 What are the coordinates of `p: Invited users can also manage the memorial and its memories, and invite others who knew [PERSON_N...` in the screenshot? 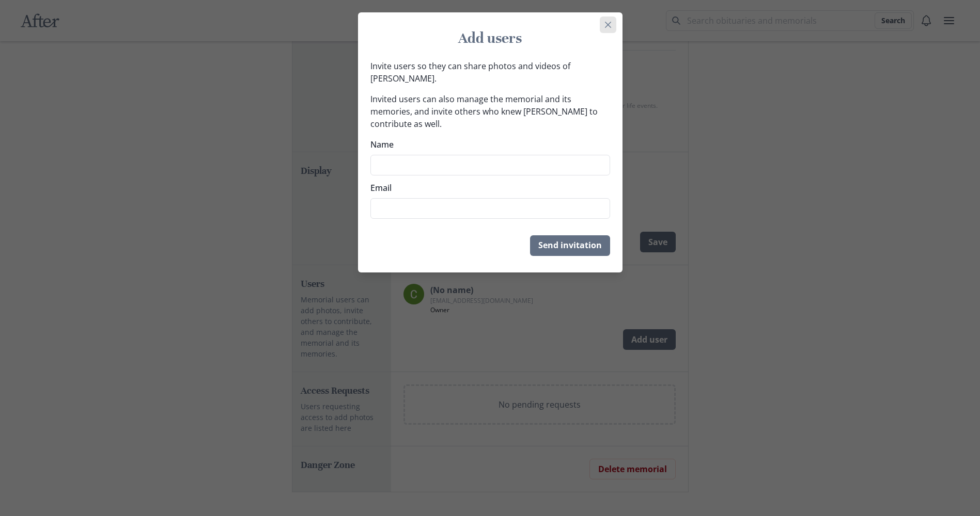 It's located at (490, 112).